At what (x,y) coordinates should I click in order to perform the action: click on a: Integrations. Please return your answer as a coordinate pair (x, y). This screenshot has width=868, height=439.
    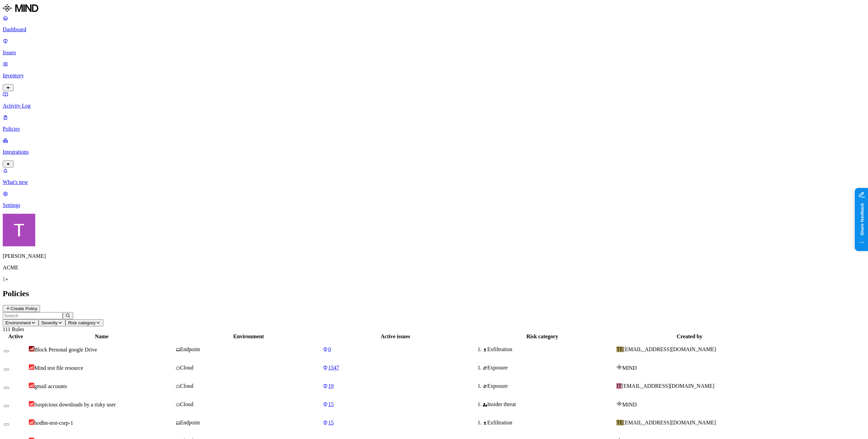
    Looking at the image, I should click on (434, 152).